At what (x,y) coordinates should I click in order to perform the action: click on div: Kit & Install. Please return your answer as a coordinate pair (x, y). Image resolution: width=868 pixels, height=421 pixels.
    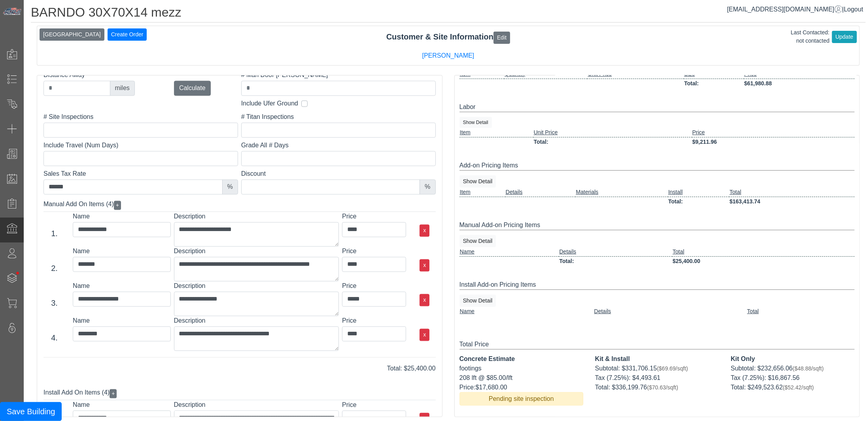
    Looking at the image, I should click on (657, 359).